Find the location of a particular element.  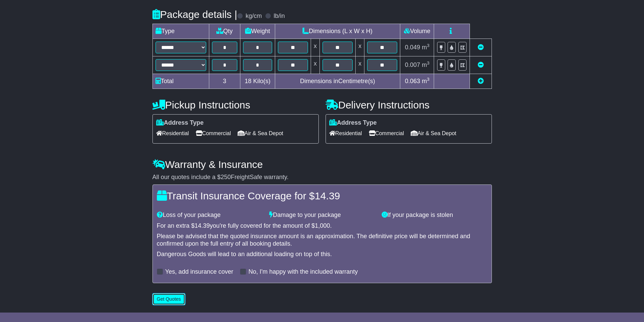

td: Qty is located at coordinates (224, 31).